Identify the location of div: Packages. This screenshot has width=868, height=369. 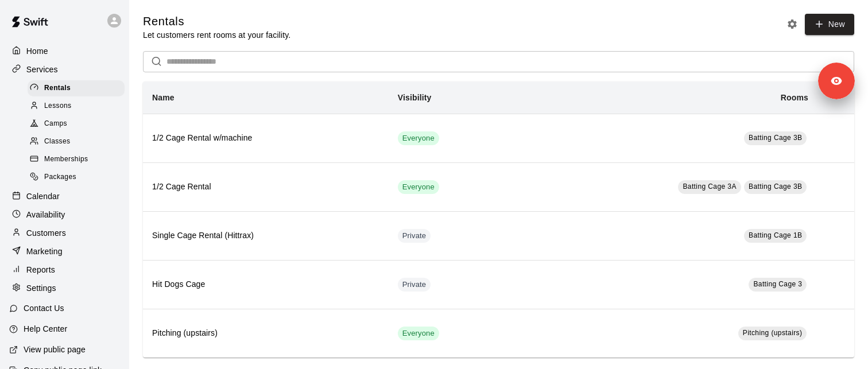
(76, 178).